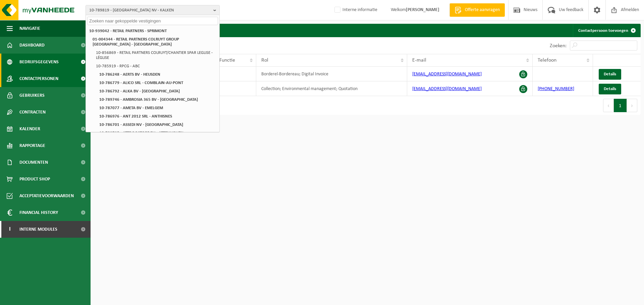 This screenshot has height=305, width=644. What do you see at coordinates (39, 213) in the screenshot?
I see `span: Financial History` at bounding box center [39, 213].